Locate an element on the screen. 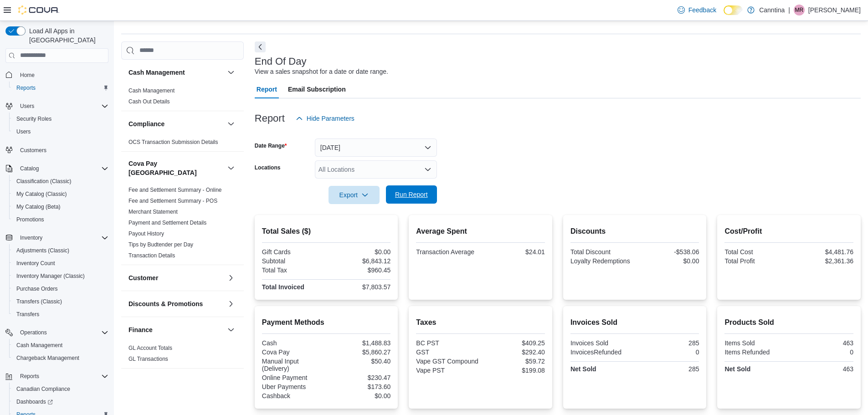  button: Discounts & Promotions is located at coordinates (176, 303).